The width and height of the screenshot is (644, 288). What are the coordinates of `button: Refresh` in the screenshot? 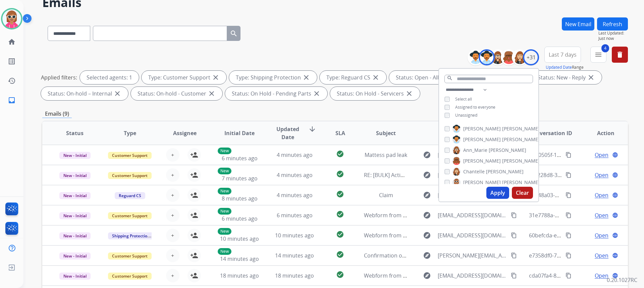 It's located at (612, 24).